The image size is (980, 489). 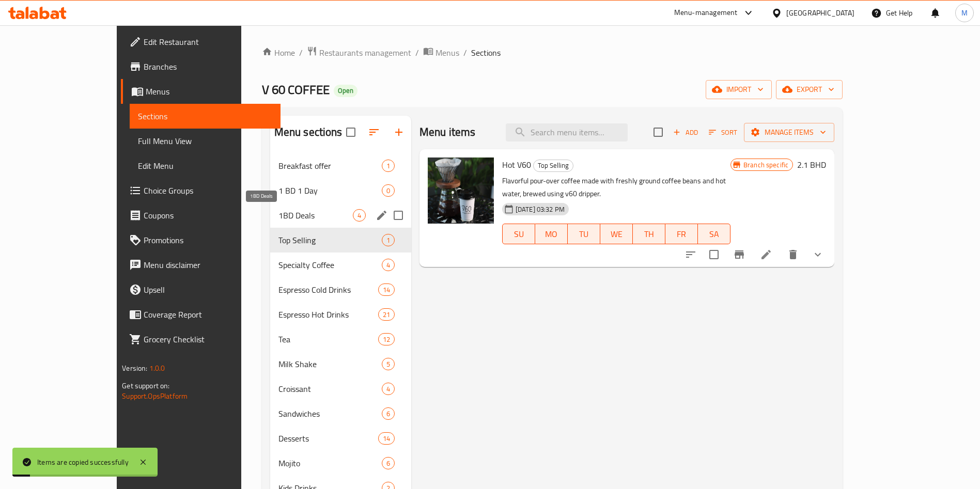 What do you see at coordinates (145, 386) in the screenshot?
I see `span: Get support on:` at bounding box center [145, 386].